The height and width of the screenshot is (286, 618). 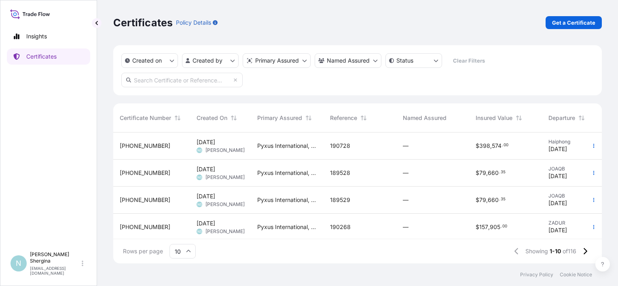 What do you see at coordinates (425, 118) in the screenshot?
I see `span: Named Assured` at bounding box center [425, 118].